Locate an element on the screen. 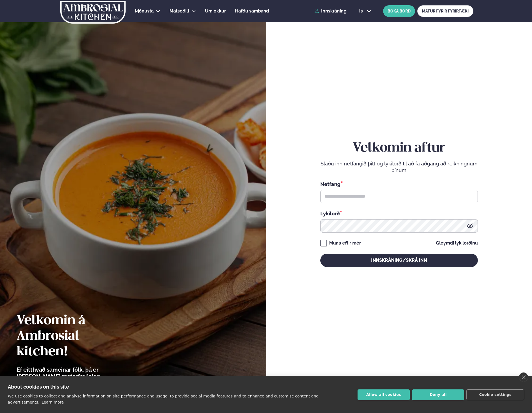 The width and height of the screenshot is (532, 413). strong: About cookies on this site is located at coordinates (38, 387).